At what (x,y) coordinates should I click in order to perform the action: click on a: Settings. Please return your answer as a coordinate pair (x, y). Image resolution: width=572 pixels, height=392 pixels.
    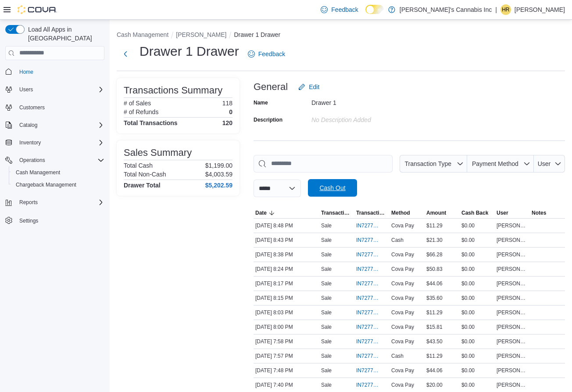
    Looking at the image, I should click on (28, 221).